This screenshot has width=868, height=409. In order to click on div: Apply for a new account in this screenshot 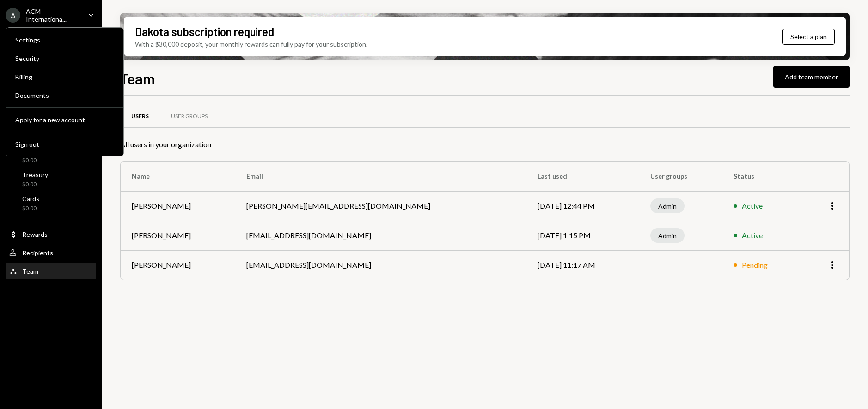, I will do `click(65, 120)`.